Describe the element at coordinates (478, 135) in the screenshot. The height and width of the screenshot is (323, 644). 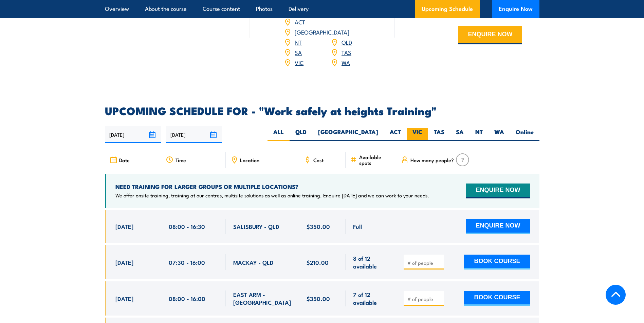
I see `label: NT` at that location.